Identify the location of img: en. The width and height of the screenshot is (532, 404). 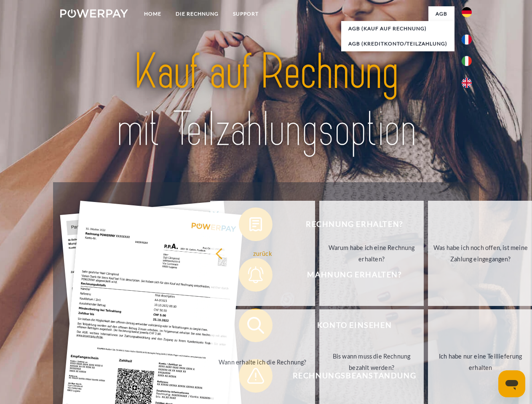
(466, 83).